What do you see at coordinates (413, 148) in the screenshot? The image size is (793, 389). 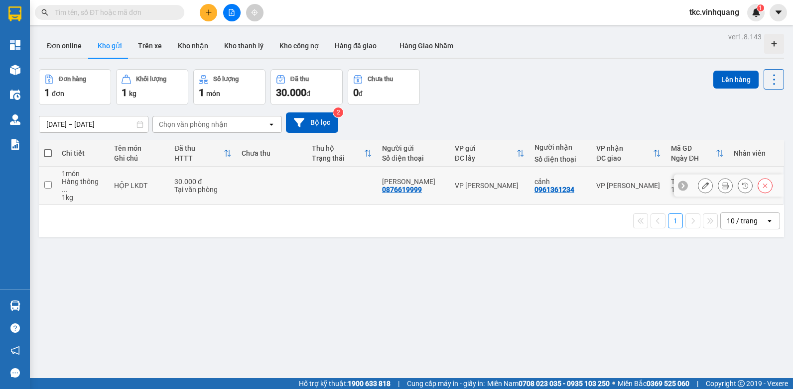 I see `div: Người gửi` at bounding box center [413, 148].